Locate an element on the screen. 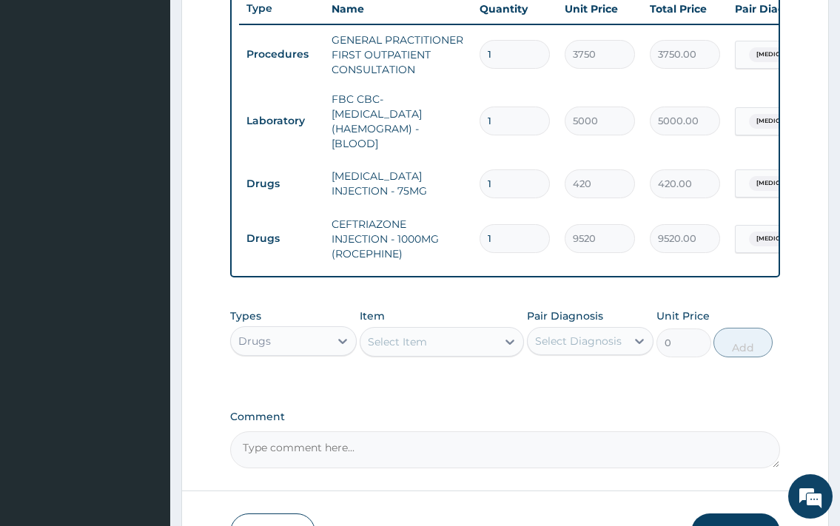 Image resolution: width=840 pixels, height=526 pixels. label: Types is located at coordinates (246, 316).